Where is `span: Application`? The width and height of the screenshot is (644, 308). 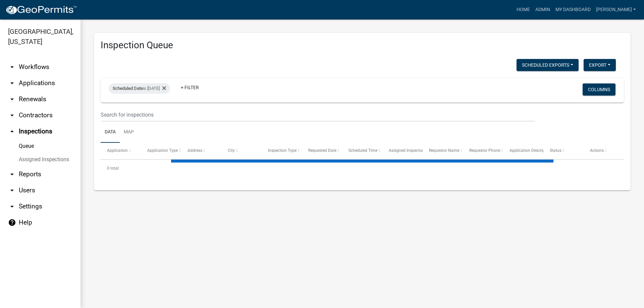
span: Application is located at coordinates (117, 151).